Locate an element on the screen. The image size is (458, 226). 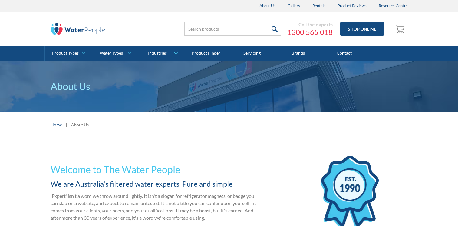
h1: Welcome to The Water People is located at coordinates (154, 170).